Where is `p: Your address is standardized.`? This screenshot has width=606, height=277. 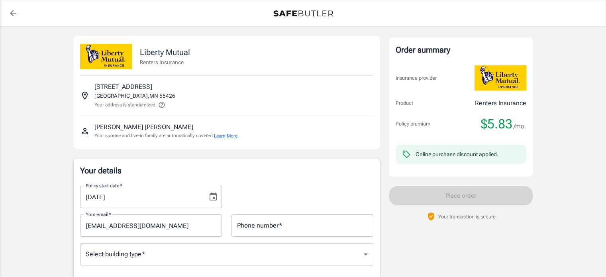 p: Your address is standardized. is located at coordinates (125, 105).